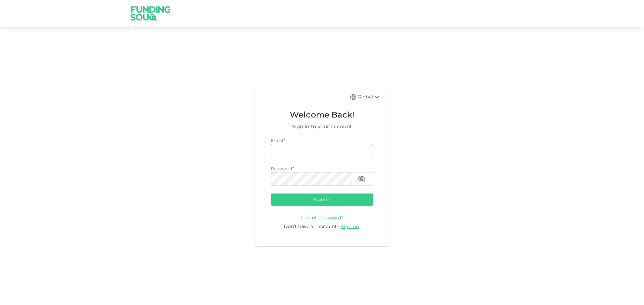 Image resolution: width=644 pixels, height=305 pixels. What do you see at coordinates (312, 179) in the screenshot?
I see `input: password` at bounding box center [312, 179].